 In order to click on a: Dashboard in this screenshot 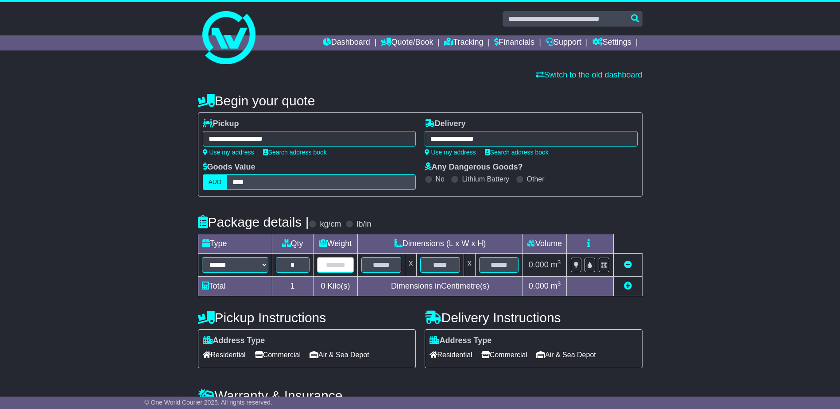, I will do `click(346, 43)`.